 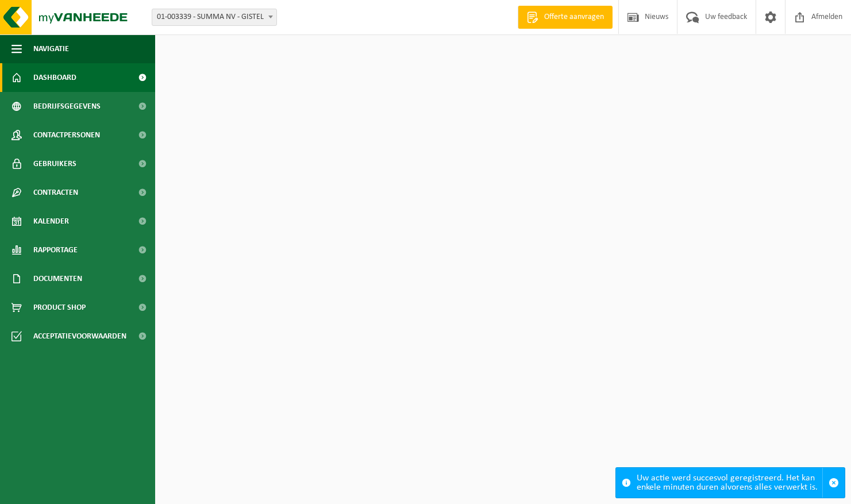 I want to click on span: Rapportage, so click(x=55, y=250).